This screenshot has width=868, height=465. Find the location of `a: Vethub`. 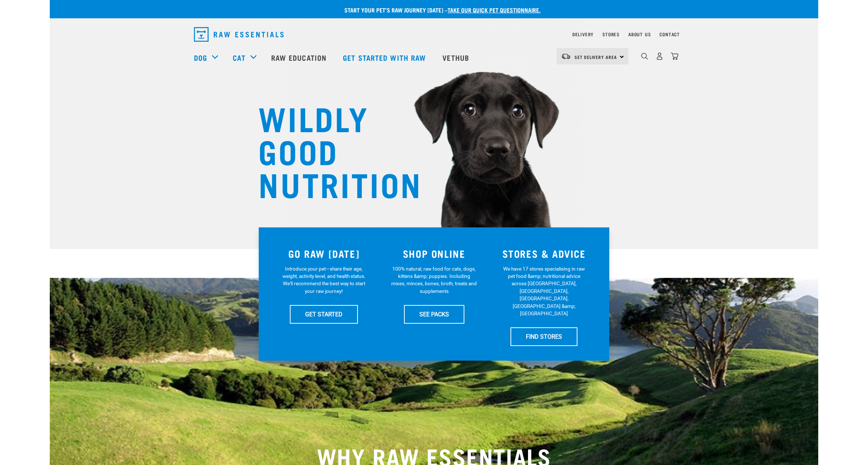

a: Vethub is located at coordinates (456, 57).